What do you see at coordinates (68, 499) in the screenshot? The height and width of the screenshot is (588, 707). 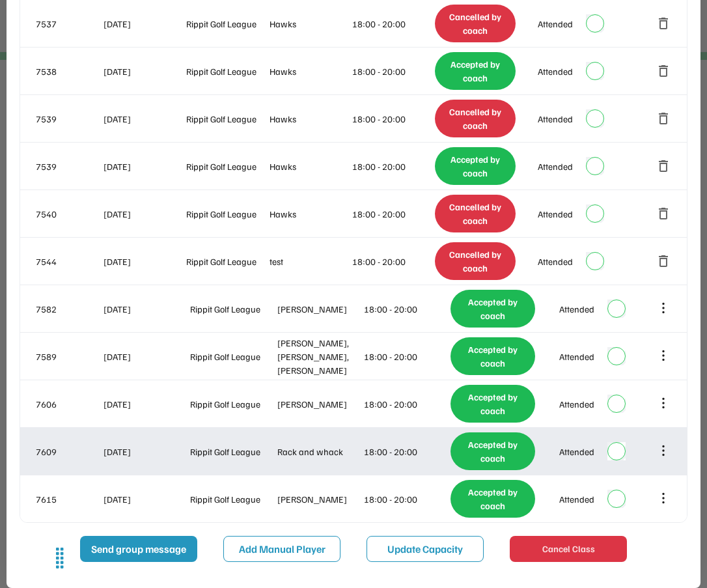 I see `div: 7615` at bounding box center [68, 499].